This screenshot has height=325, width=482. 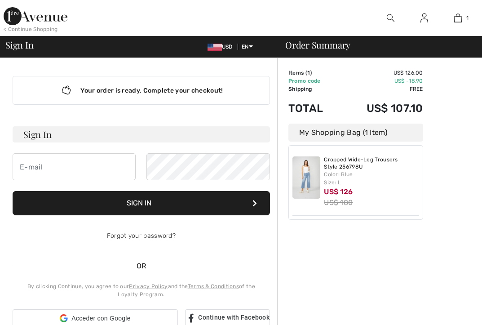 I want to click on a: Forgot your password?, so click(x=141, y=235).